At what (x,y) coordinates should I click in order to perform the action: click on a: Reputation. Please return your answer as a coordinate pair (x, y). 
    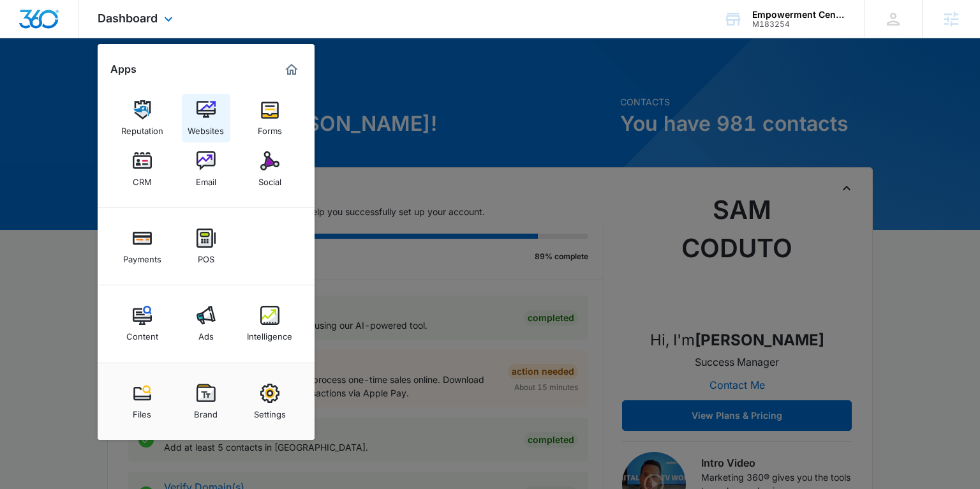
    Looking at the image, I should click on (142, 118).